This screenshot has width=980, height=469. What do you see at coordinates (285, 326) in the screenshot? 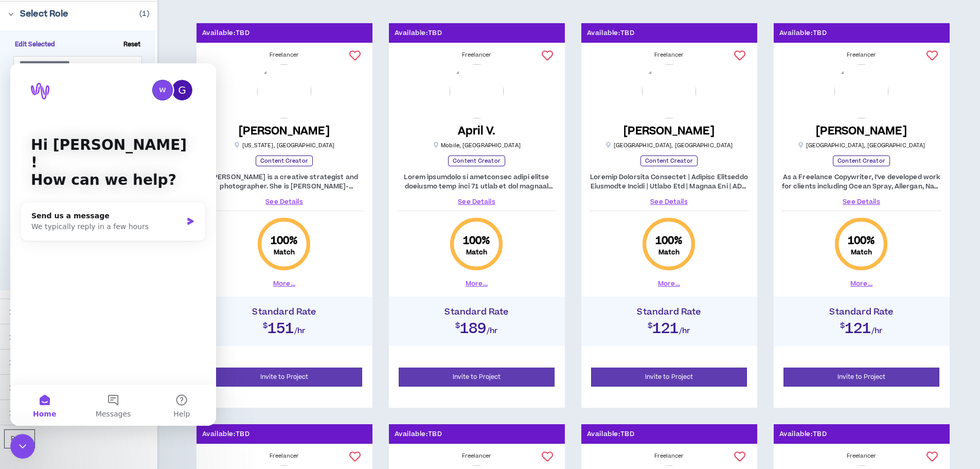
I see `h2: $151` at bounding box center [285, 326].